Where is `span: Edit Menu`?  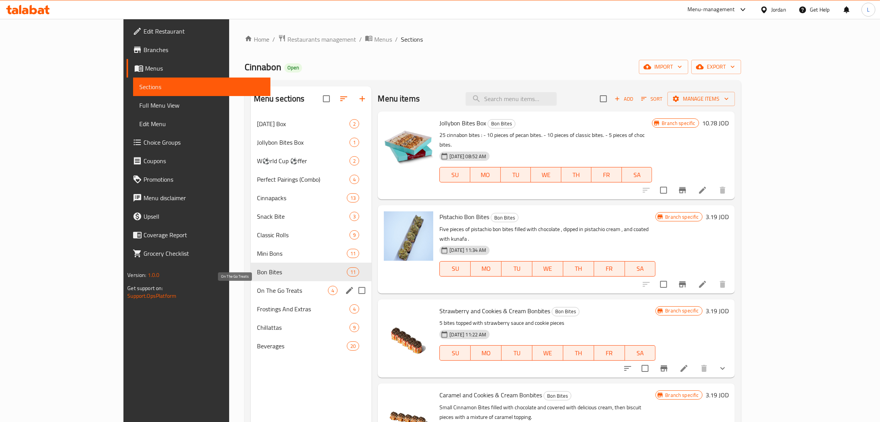 span: Edit Menu is located at coordinates (202, 124).